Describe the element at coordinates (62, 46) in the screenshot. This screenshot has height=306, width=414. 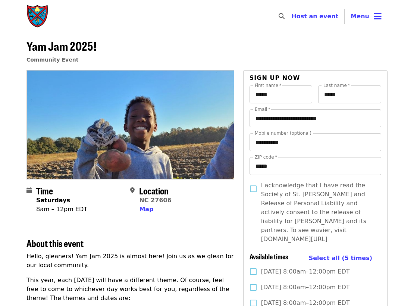
I see `span: Yam Jam 2025!` at that location.